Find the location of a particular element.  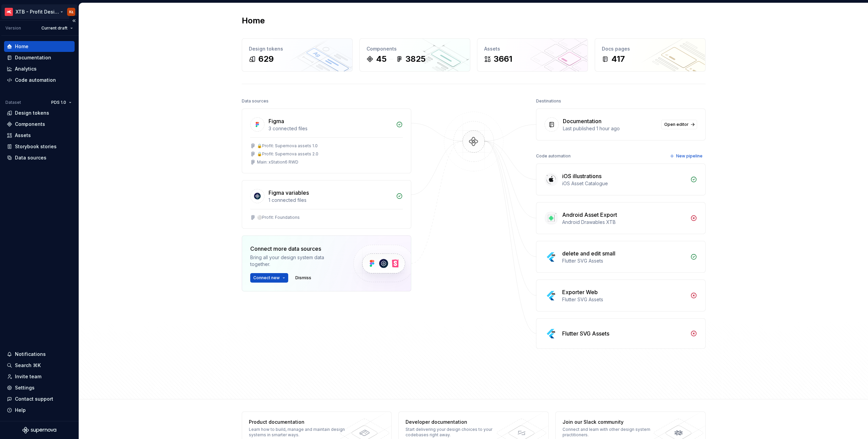

div: Figma is located at coordinates (276, 121).